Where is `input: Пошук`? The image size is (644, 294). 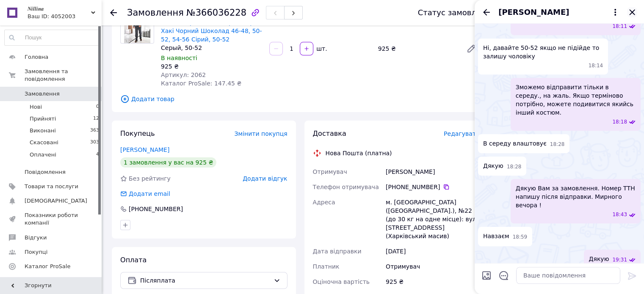 input: Пошук is located at coordinates (52, 38).